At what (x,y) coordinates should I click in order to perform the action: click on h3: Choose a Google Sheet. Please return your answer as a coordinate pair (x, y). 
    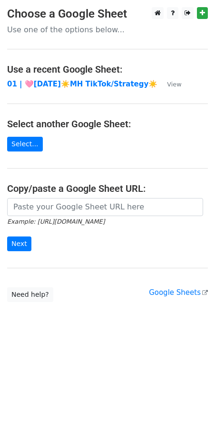
    Looking at the image, I should click on (107, 14).